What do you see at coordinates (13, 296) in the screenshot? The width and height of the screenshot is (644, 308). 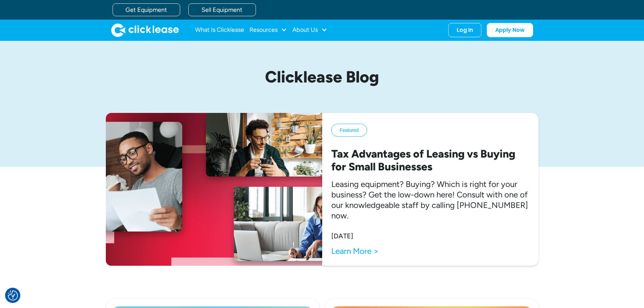 I see `button: Consent Preferences` at bounding box center [13, 296].